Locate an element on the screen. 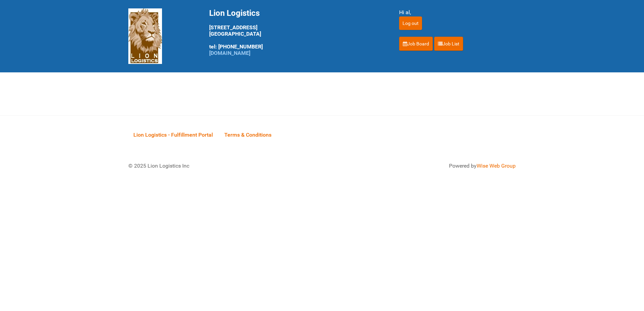 The width and height of the screenshot is (644, 311). div: Hi al, is located at coordinates (457, 12).